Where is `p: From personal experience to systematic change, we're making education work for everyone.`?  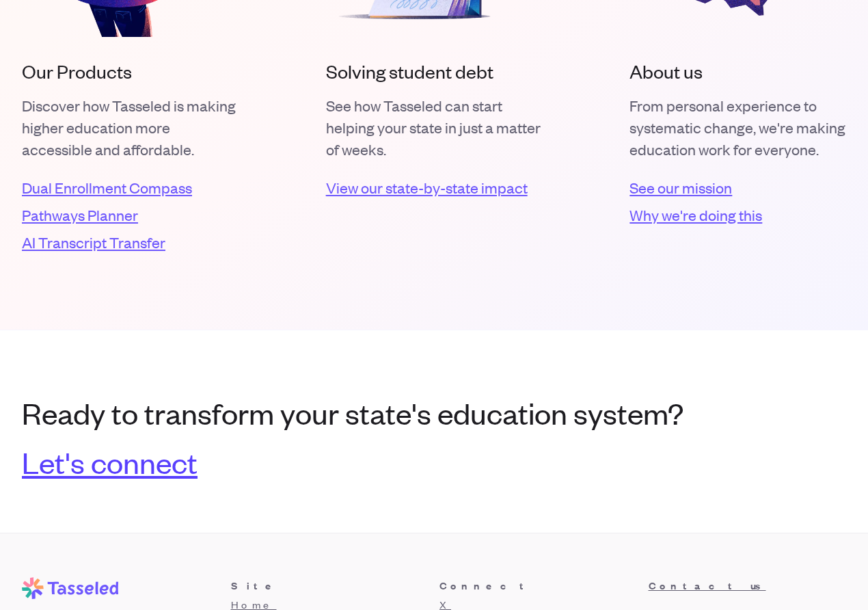 p: From personal experience to systematic change, we're making education work for everyone. is located at coordinates (738, 128).